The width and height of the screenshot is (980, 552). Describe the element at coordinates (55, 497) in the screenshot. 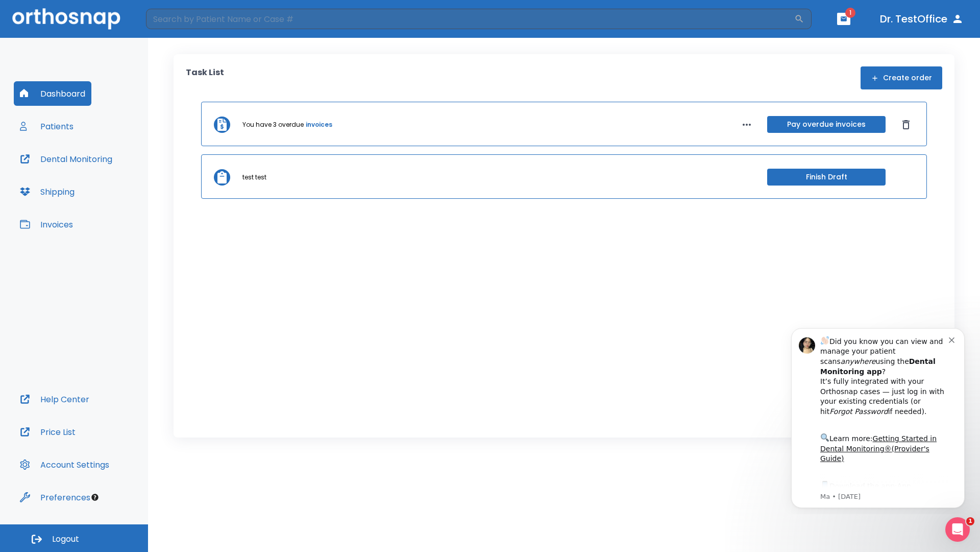

I see `a: Preferences` at that location.